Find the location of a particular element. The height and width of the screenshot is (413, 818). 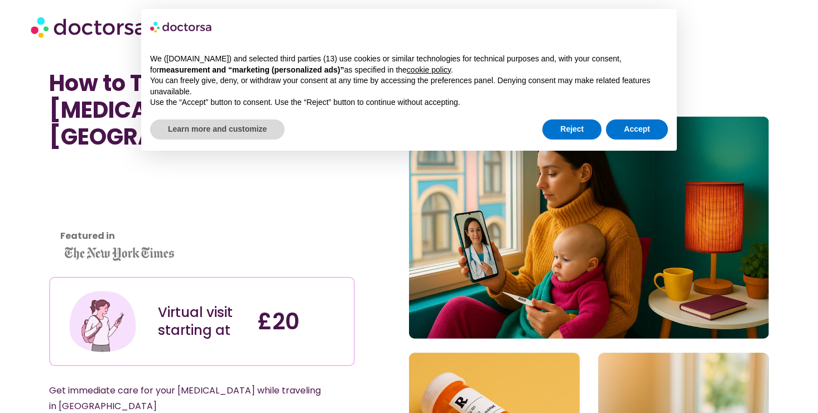

button: Reject is located at coordinates (572, 129).